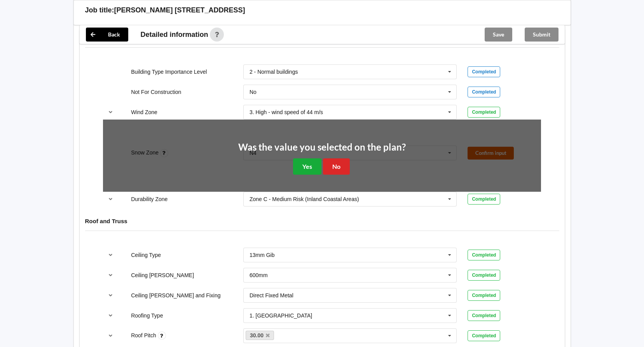 This screenshot has height=347, width=644. I want to click on label: Wind Zone, so click(144, 112).